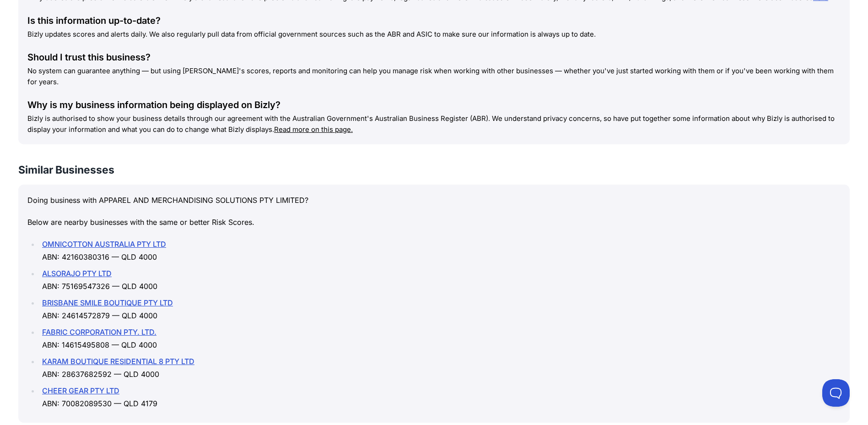  I want to click on div: Is this information up-to-date?, so click(434, 21).